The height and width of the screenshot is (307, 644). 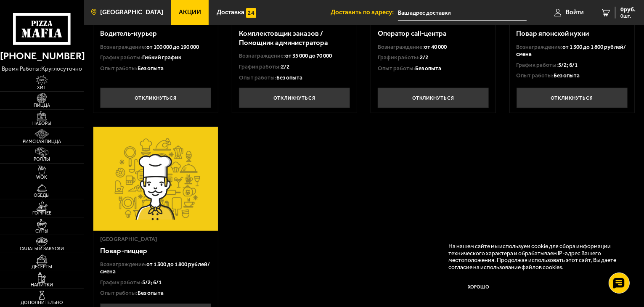 I want to click on span: Доставка, so click(x=231, y=12).